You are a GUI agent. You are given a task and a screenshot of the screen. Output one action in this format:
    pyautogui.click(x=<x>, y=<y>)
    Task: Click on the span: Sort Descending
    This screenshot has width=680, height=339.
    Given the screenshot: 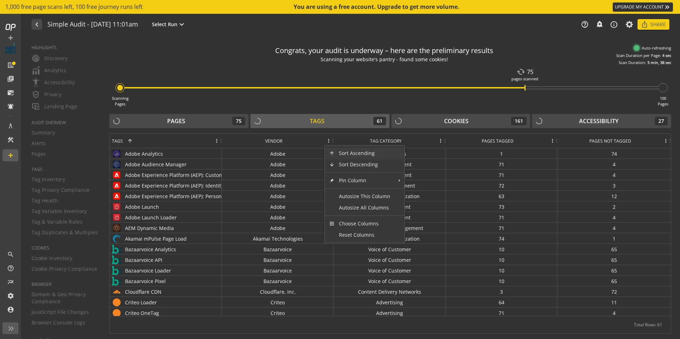 What is the action you would take?
    pyautogui.click(x=365, y=165)
    